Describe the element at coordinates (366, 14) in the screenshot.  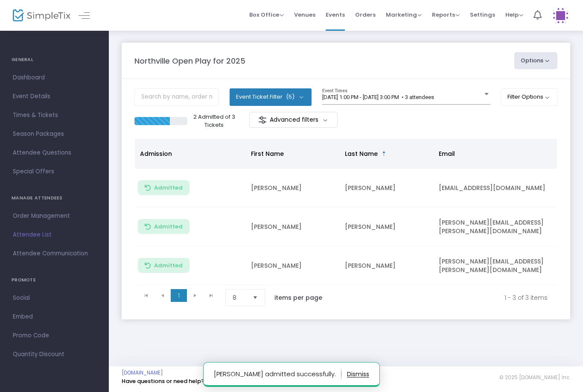
I see `span: Orders` at that location.